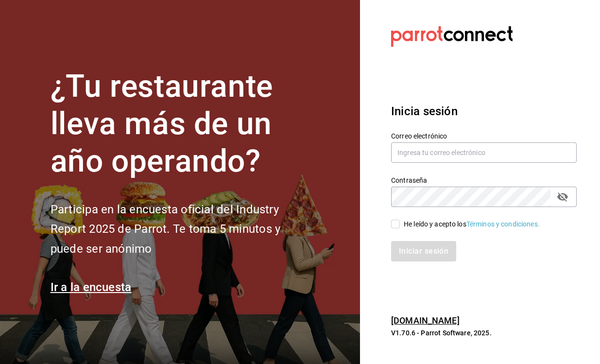 Image resolution: width=600 pixels, height=364 pixels. Describe the element at coordinates (182, 124) in the screenshot. I see `h1: ¿Tu restaurante lleva más de un año operando?` at that location.